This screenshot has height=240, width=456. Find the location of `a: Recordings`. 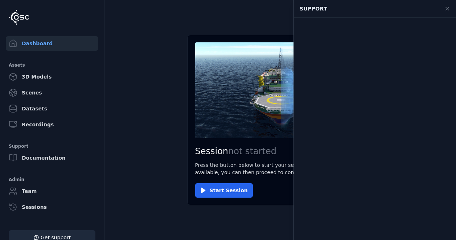

a: Recordings is located at coordinates (52, 125).